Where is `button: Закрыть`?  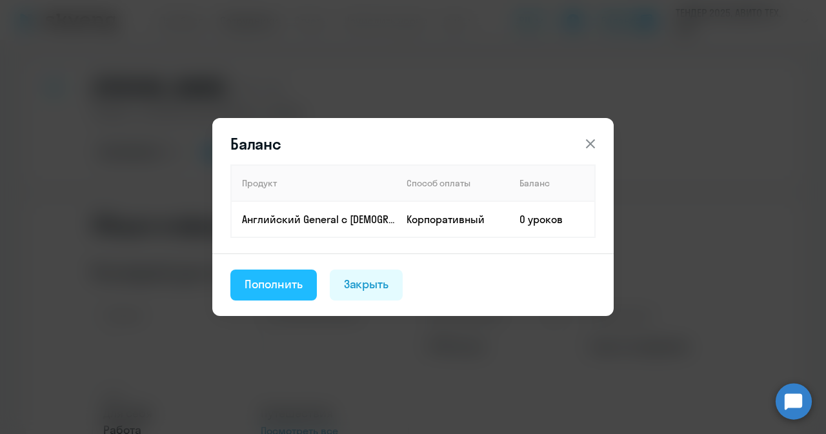 button: Закрыть is located at coordinates (366, 285).